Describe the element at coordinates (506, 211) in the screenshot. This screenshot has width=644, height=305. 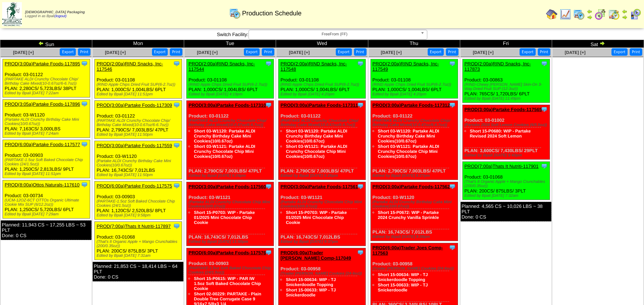
I see `div: Planned: 4,565 CS ~ 10,026 LBS ~ 38 PLT Done: 0 CS` at that location.